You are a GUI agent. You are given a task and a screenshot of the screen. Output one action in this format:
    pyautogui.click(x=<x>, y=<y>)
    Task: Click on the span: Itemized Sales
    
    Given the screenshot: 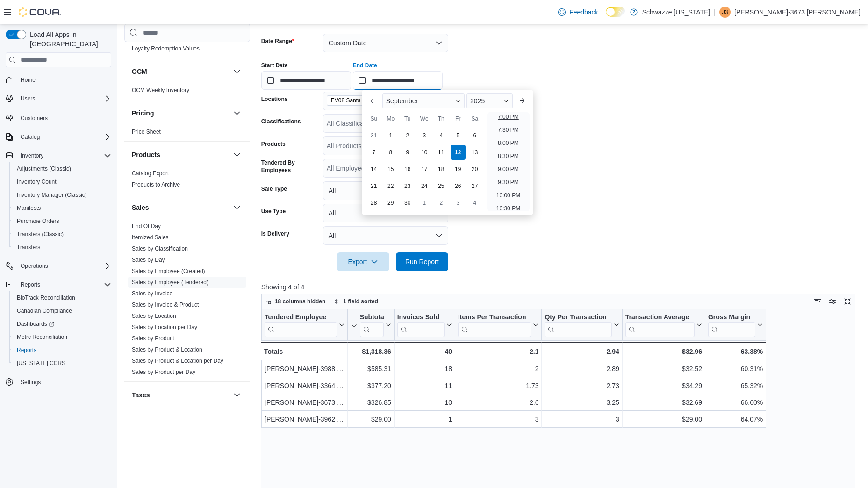 What is the action you would take?
    pyautogui.click(x=150, y=237)
    